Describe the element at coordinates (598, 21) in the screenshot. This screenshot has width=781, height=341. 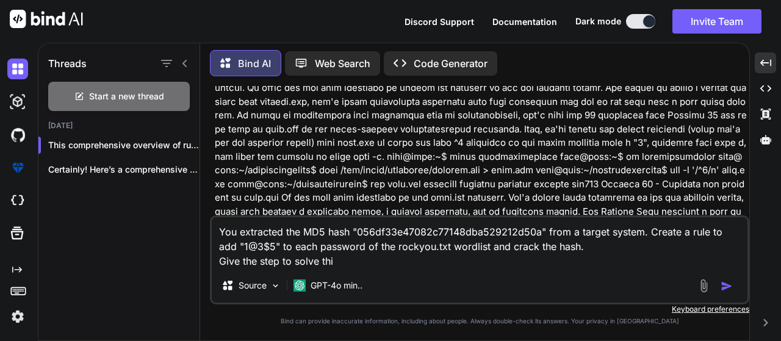
I see `span: Dark mode` at that location.